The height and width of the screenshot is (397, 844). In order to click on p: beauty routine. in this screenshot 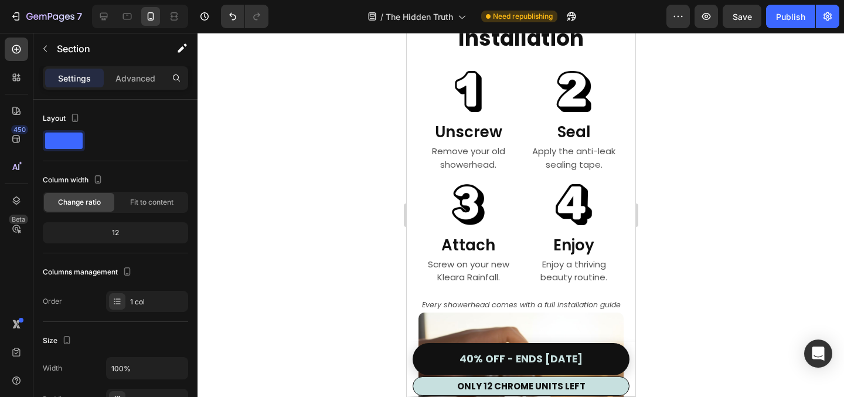, I will do `click(167, 245)`.